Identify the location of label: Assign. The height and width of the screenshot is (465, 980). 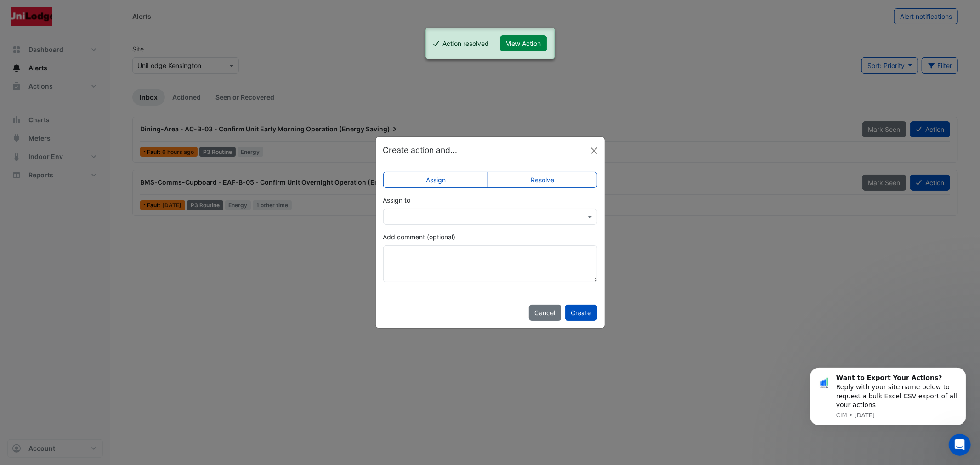
(436, 179).